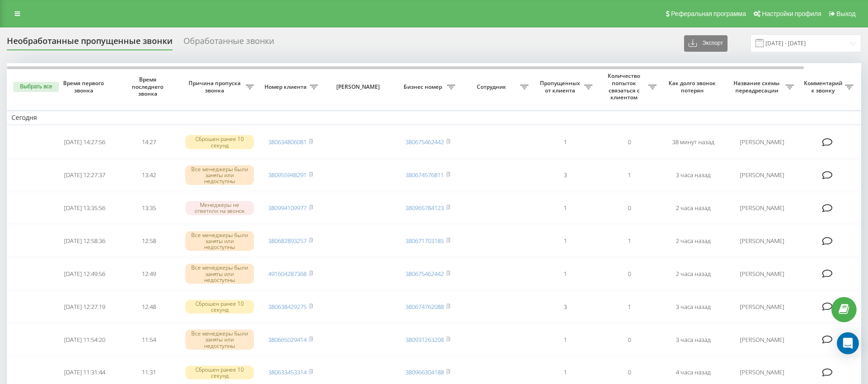 Image resolution: width=868 pixels, height=384 pixels. I want to click on button: Экспорт, so click(706, 43).